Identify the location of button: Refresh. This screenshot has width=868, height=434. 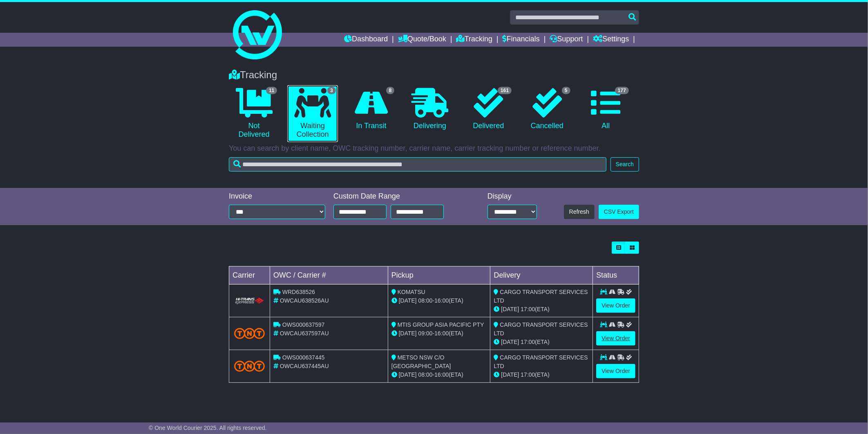
(579, 211).